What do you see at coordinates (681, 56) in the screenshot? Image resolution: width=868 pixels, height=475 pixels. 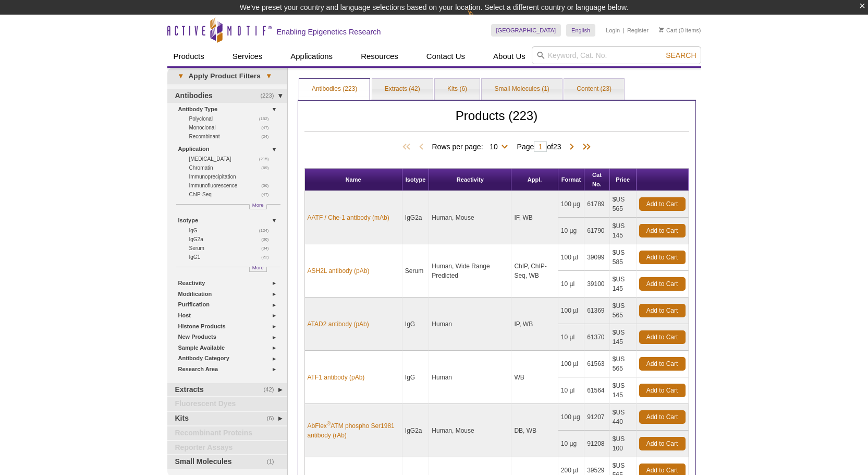 I see `button: Search` at bounding box center [681, 56].